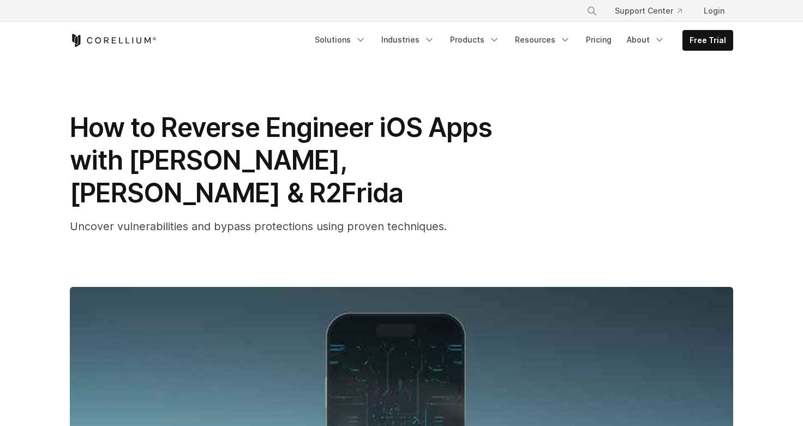  Describe the element at coordinates (113, 40) in the screenshot. I see `a: Corellium Home` at that location.